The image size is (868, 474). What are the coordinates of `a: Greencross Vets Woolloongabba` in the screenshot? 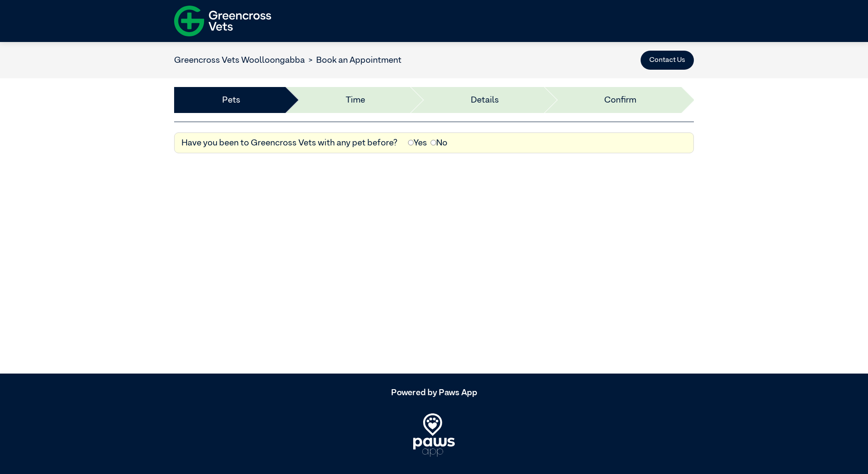 It's located at (239, 60).